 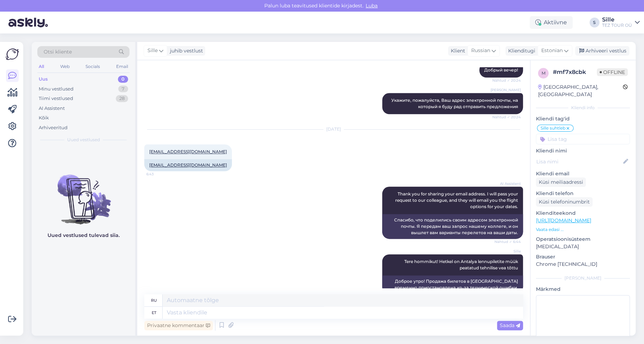 What do you see at coordinates (185, 51) in the screenshot?
I see `div: juhib vestlust` at bounding box center [185, 51].